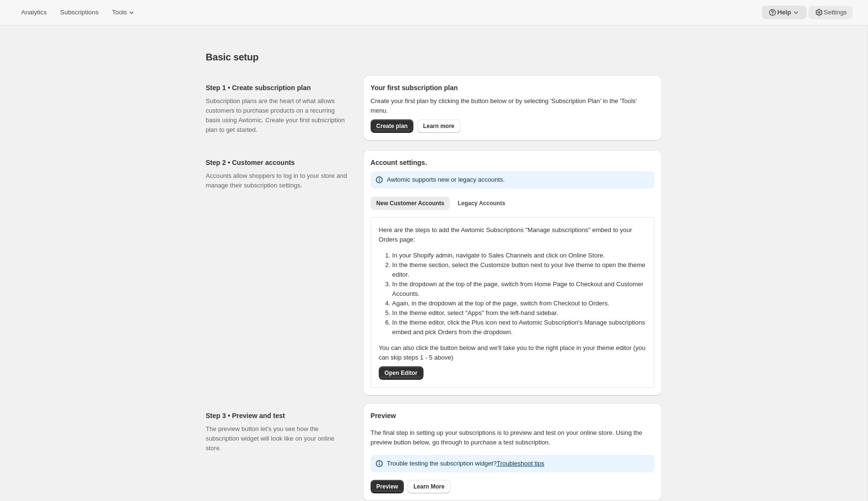 The width and height of the screenshot is (868, 501). Describe the element at coordinates (119, 12) in the screenshot. I see `span: Tools` at that location.